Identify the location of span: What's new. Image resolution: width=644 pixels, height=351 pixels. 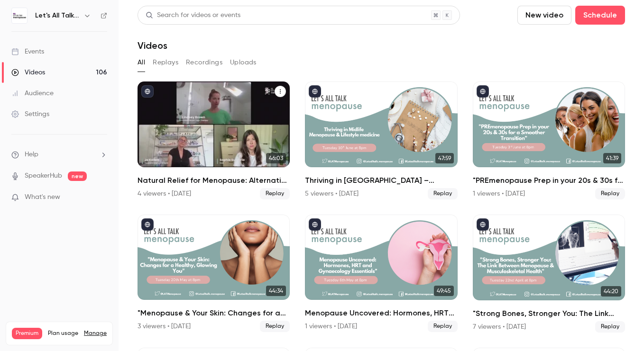
(42, 197).